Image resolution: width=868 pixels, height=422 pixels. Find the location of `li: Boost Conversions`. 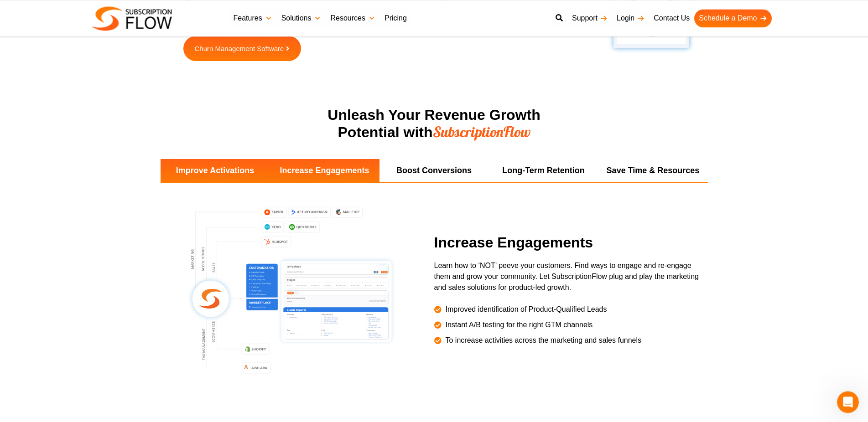

li: Boost Conversions is located at coordinates (434, 171).